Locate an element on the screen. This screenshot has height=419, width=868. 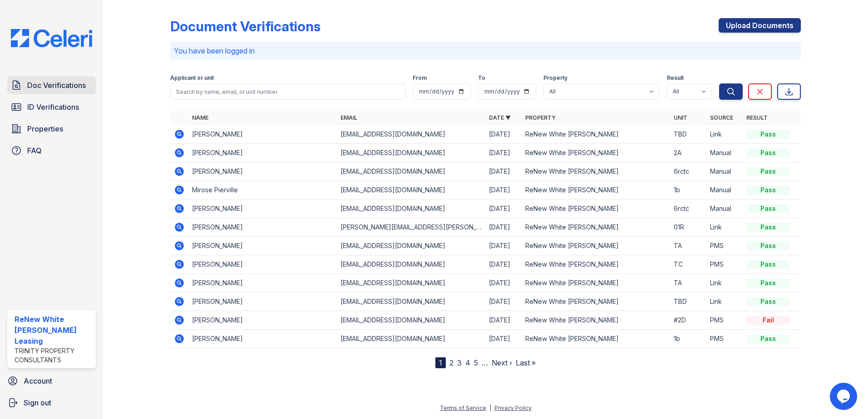
a: Upload Documents is located at coordinates (760, 25).